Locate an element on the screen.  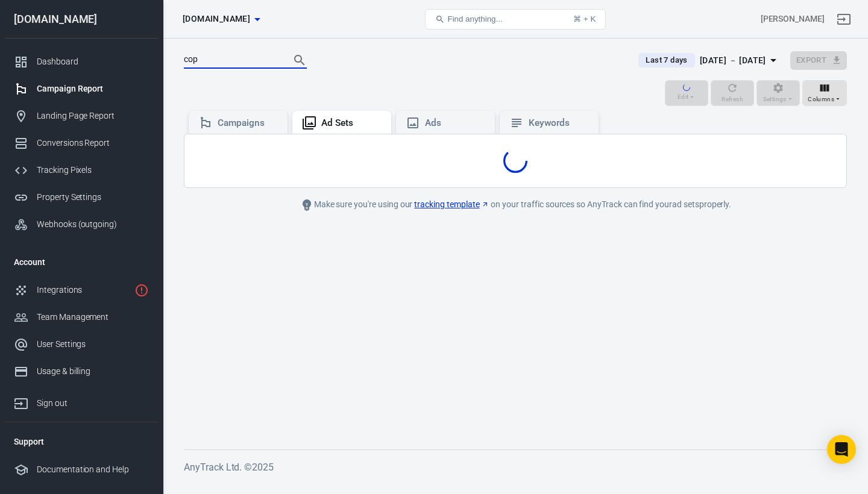
div: Integrations is located at coordinates (83, 290).